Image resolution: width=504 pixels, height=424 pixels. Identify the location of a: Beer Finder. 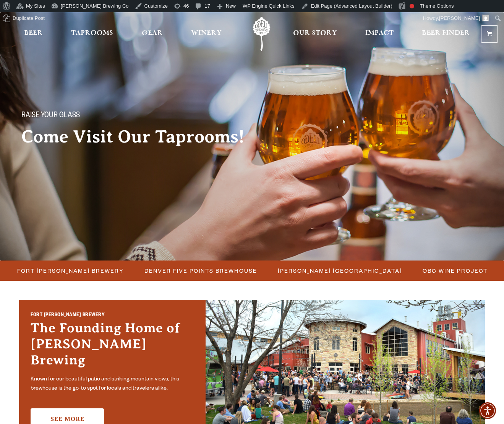
(446, 34).